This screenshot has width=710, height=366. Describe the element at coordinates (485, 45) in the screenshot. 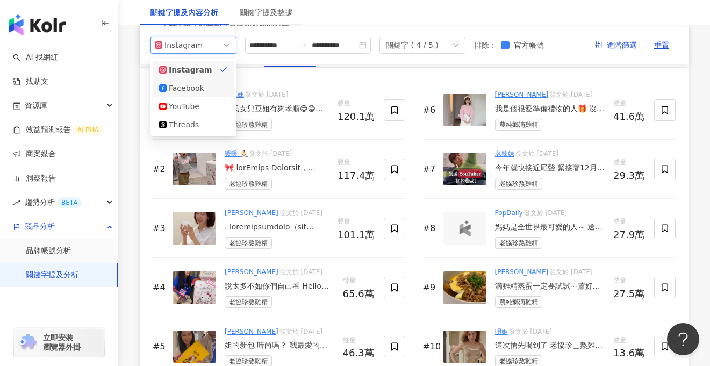

I see `label: 排除 ：` at that location.